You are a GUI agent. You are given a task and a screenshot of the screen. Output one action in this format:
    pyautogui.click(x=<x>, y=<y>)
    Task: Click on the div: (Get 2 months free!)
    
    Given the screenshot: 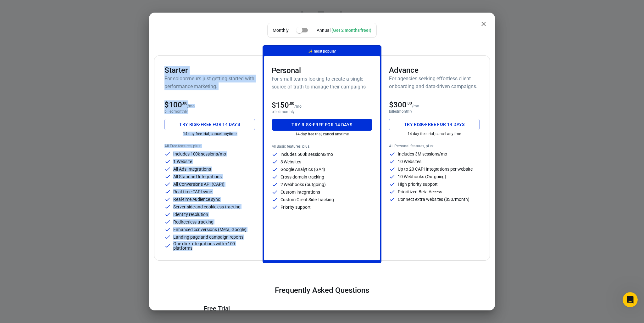 What is the action you would take?
    pyautogui.click(x=351, y=30)
    